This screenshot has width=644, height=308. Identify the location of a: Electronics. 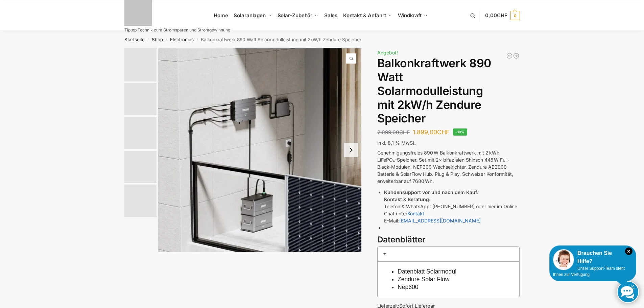
(182, 40).